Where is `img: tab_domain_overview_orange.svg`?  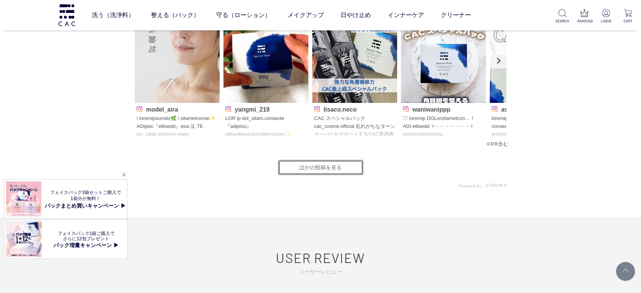
img: tab_domain_overview_orange.svg is located at coordinates (29, 48).